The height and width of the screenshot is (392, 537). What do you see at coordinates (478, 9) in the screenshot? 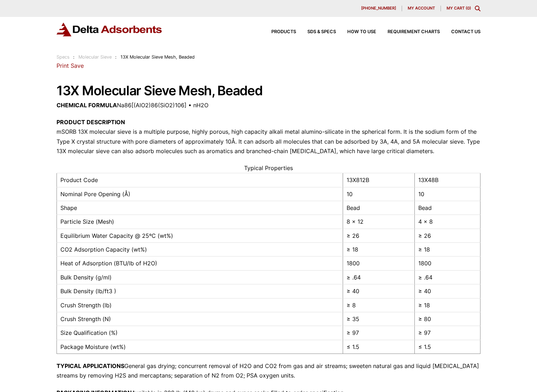
I see `div: Toggle Modal Content` at bounding box center [478, 9].